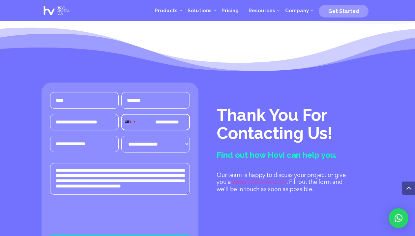 This screenshot has height=236, width=415. I want to click on span: Pricing, so click(230, 11).